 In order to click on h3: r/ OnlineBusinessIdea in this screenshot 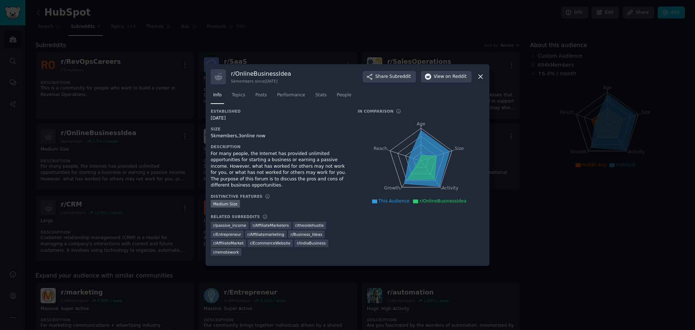, I will do `click(261, 74)`.